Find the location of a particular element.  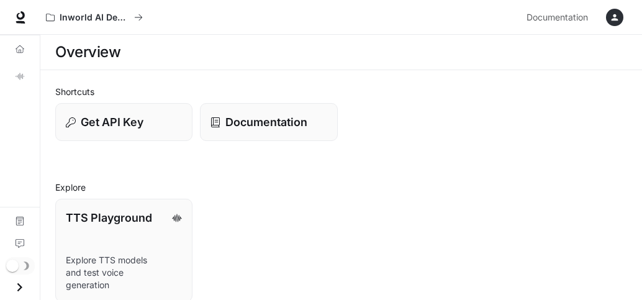

a: Feedback is located at coordinates (20, 243).